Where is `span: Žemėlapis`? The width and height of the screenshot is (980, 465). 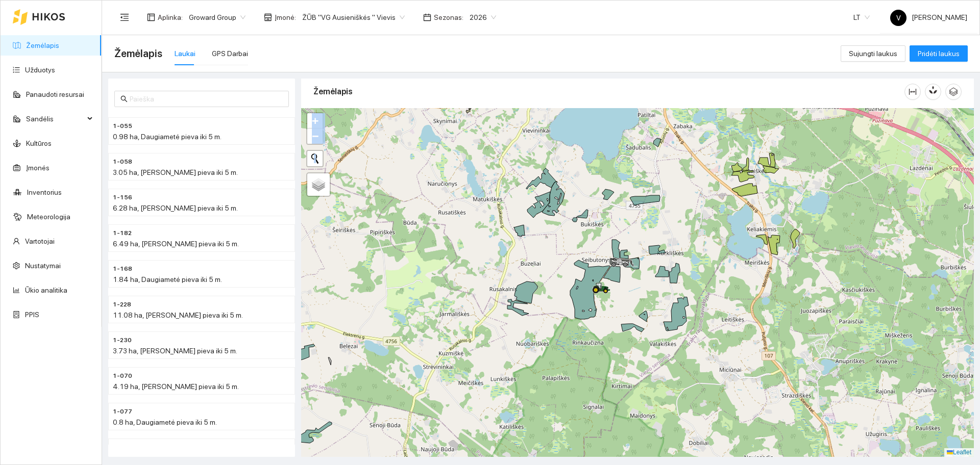 span: Žemėlapis is located at coordinates (138, 54).